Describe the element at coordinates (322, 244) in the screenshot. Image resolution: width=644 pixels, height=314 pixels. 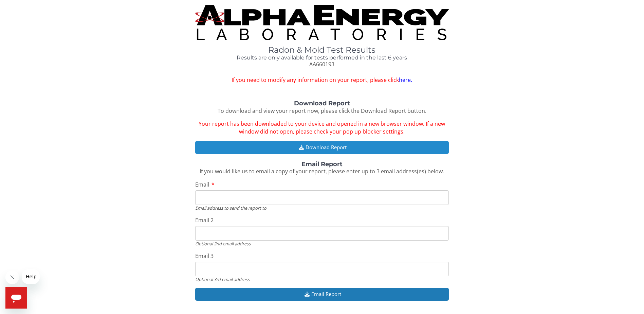
I see `div: Optional 2nd email address` at that location.